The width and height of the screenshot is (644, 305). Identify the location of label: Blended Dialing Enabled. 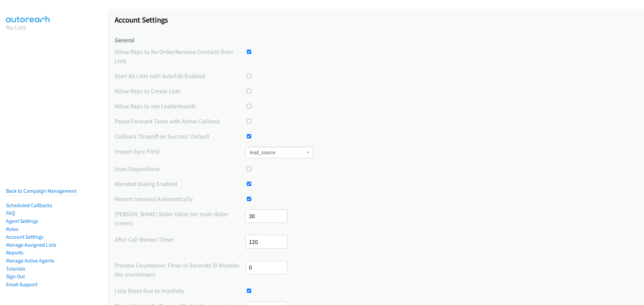
(180, 183).